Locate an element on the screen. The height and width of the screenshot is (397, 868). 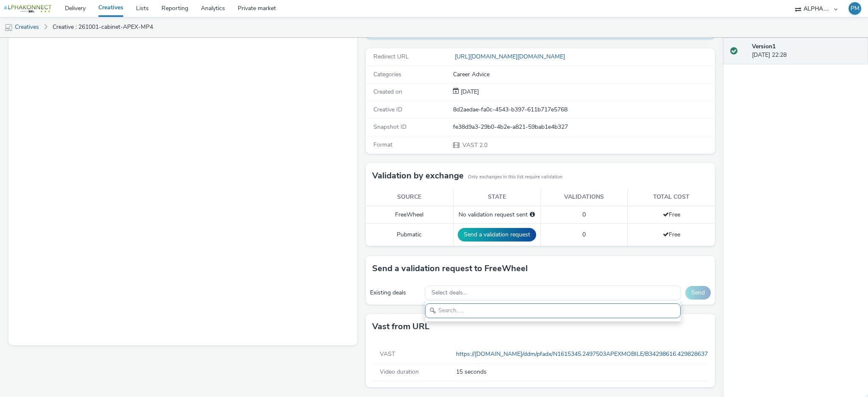
span: Creative ID is located at coordinates (388, 109).